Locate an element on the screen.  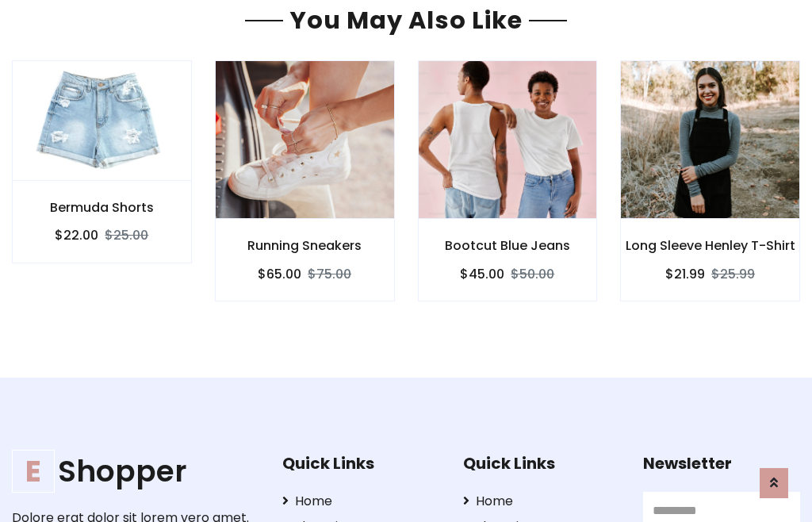
h6: $65.00 is located at coordinates (279, 274).